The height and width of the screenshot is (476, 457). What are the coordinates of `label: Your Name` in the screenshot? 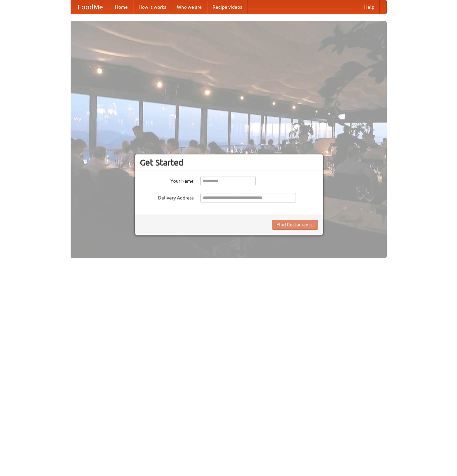 It's located at (167, 180).